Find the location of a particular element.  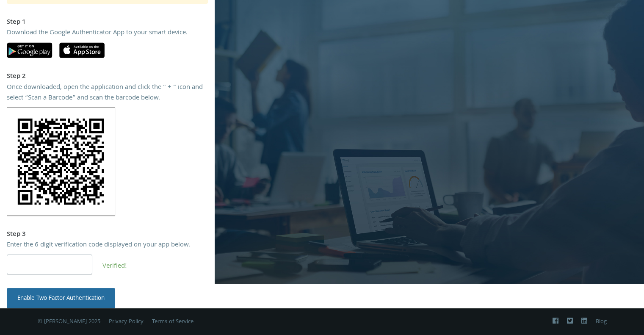

a: Privacy Policy is located at coordinates (126, 322).